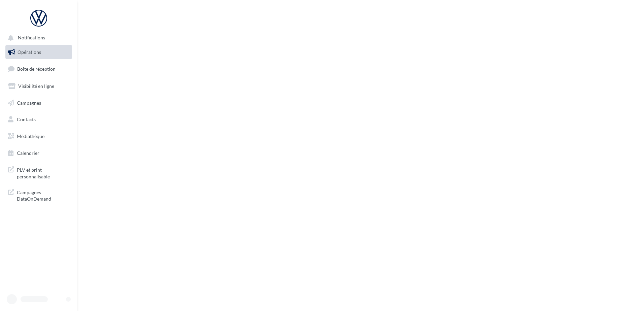 The width and height of the screenshot is (644, 311). Describe the element at coordinates (39, 195) in the screenshot. I see `a: Campagnes DataOnDemand` at that location.